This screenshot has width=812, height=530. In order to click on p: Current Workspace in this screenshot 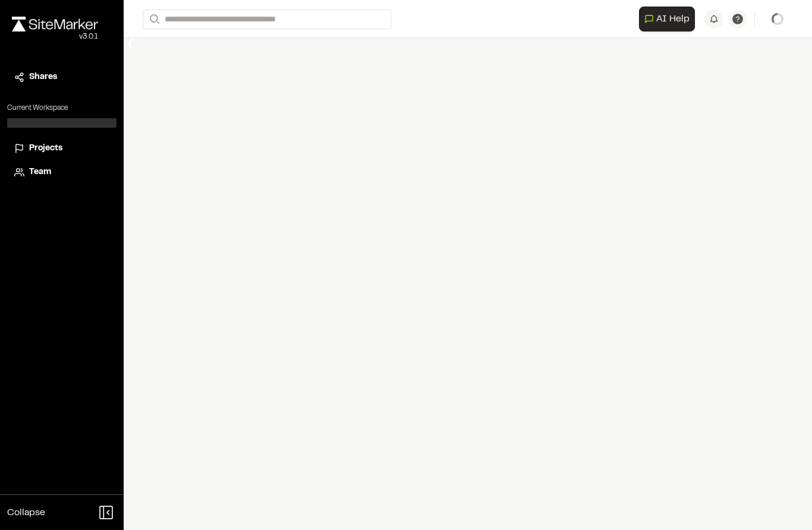, I will do `click(62, 108)`.